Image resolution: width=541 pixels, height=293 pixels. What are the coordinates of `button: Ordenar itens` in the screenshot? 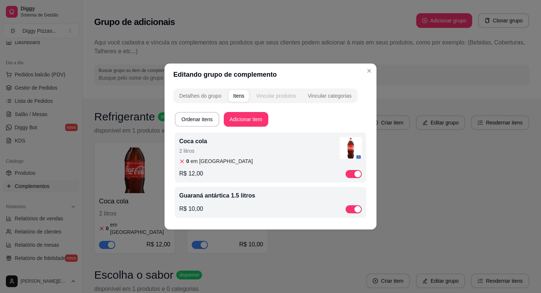 It's located at (197, 120).